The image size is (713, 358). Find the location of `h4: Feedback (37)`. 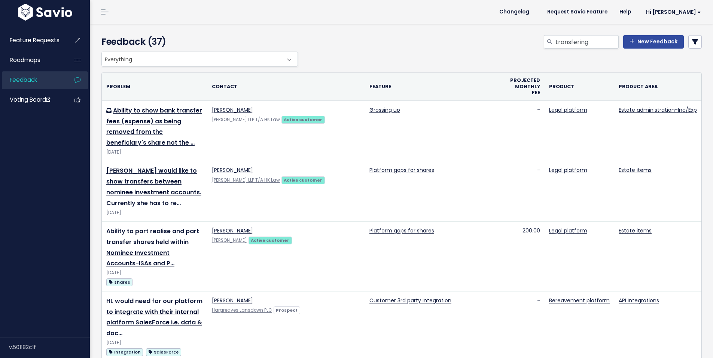

h4: Feedback (37) is located at coordinates (198, 42).